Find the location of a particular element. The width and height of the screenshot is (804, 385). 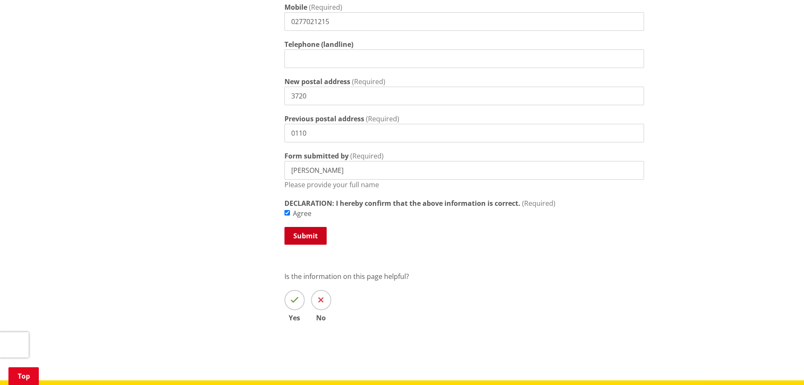

p: Please provide your full name is located at coordinates (465, 185).